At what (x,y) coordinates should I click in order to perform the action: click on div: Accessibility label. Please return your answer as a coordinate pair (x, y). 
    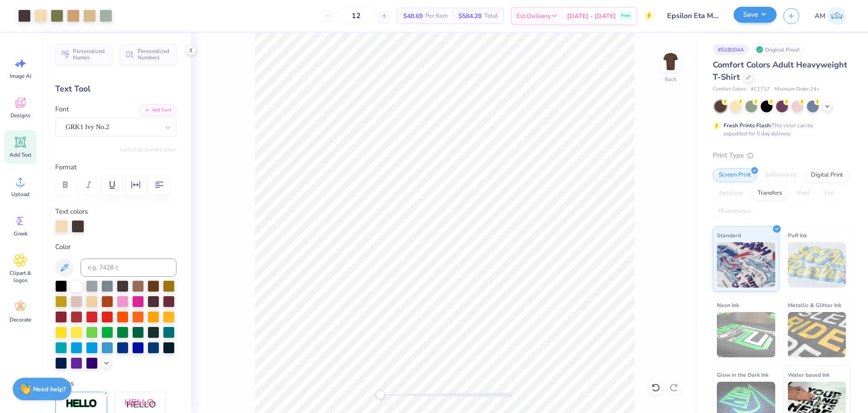
    Looking at the image, I should click on (380, 395).